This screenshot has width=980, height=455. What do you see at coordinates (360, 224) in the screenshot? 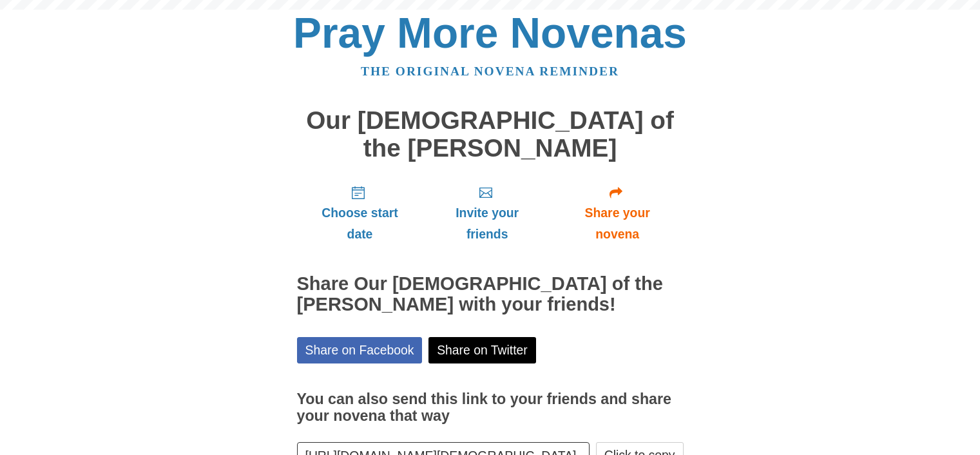
I see `span: Choose start date` at bounding box center [360, 224].